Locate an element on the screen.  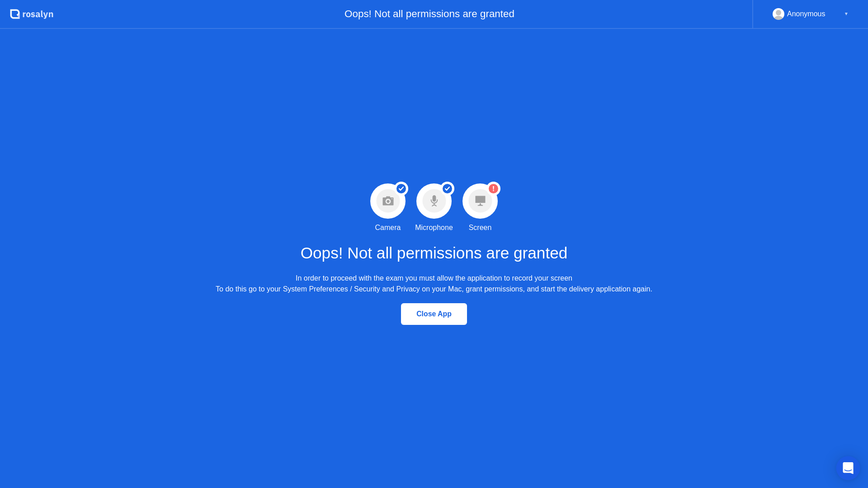
button: Close App is located at coordinates (434, 314).